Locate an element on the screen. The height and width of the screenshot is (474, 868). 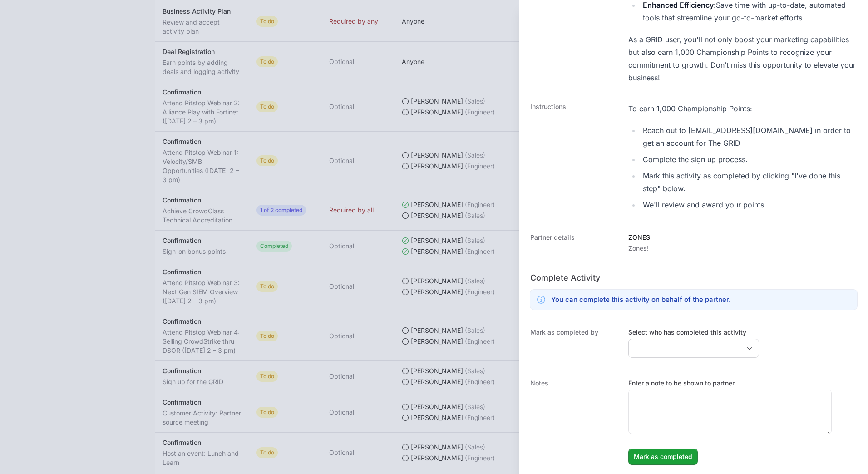
label: Select who has completed this activity is located at coordinates (694, 332).